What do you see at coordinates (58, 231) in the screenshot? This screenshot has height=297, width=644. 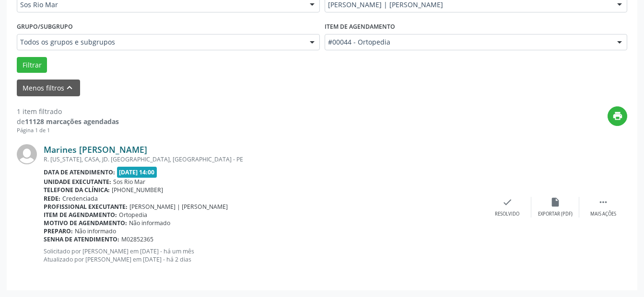 I see `b: Preparo:` at bounding box center [58, 231].